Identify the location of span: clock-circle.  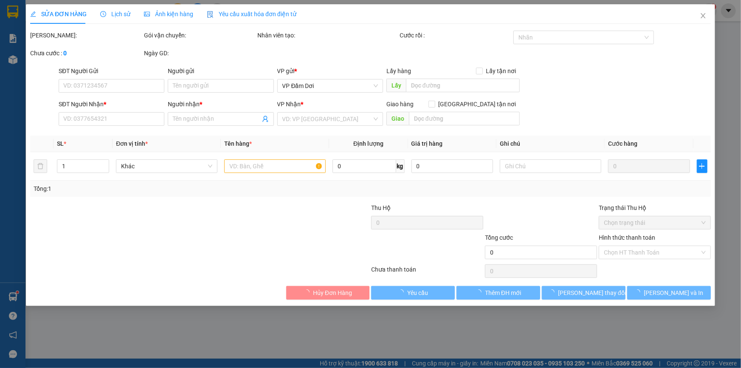
(103, 14).